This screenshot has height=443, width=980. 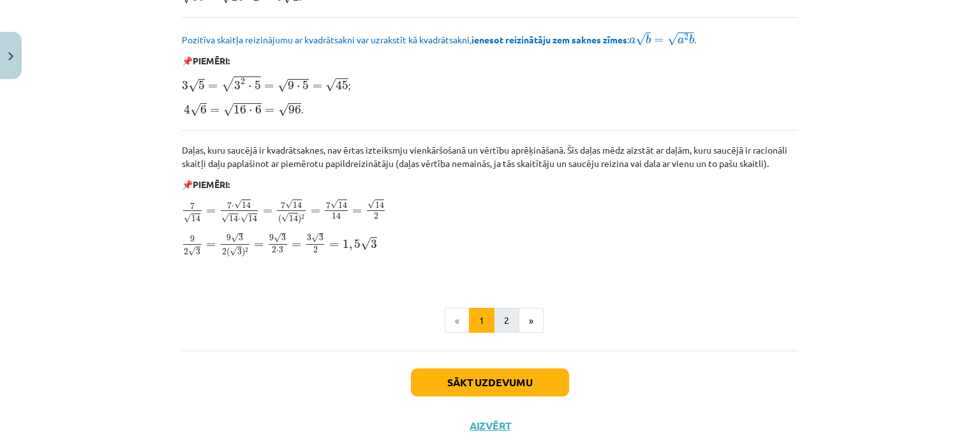 What do you see at coordinates (342, 84) in the screenshot?
I see `span: 45` at bounding box center [342, 84].